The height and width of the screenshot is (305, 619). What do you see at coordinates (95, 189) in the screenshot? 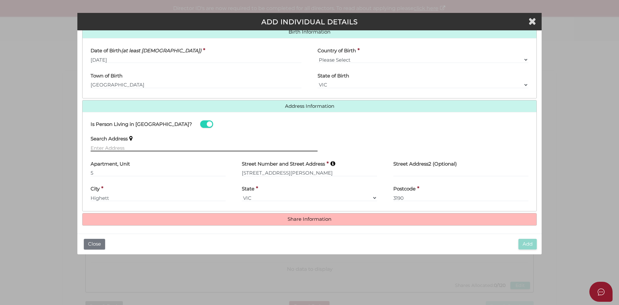
I see `h4: City` at bounding box center [95, 189].